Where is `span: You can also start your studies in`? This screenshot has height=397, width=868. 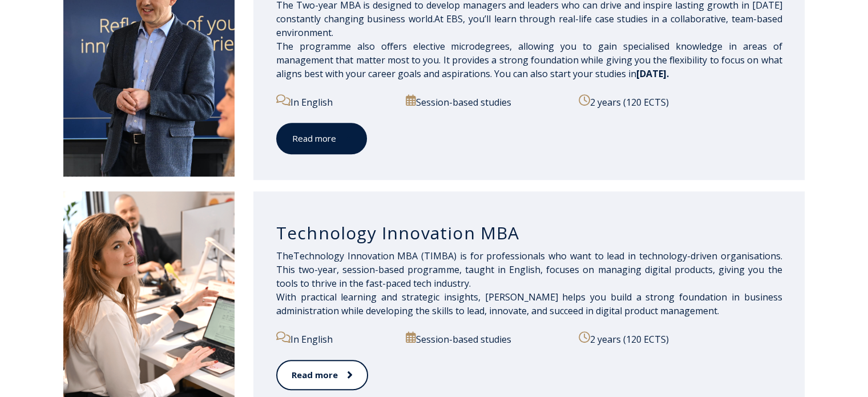
span: You can also start your studies in is located at coordinates (581, 74).